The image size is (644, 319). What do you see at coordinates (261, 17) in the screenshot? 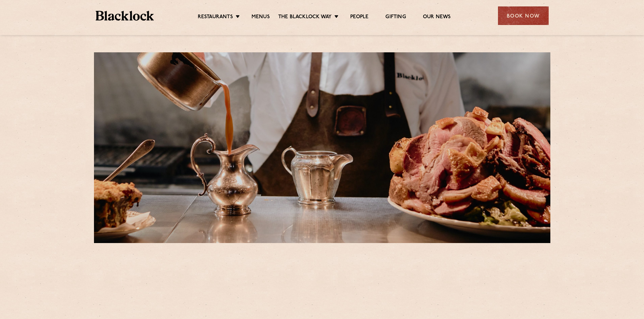
I see `a: Menus` at bounding box center [261, 17].